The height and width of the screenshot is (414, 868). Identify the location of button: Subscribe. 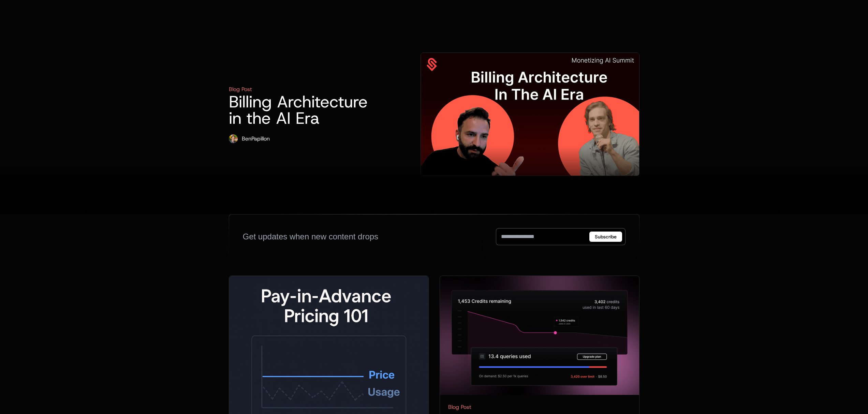
(606, 237).